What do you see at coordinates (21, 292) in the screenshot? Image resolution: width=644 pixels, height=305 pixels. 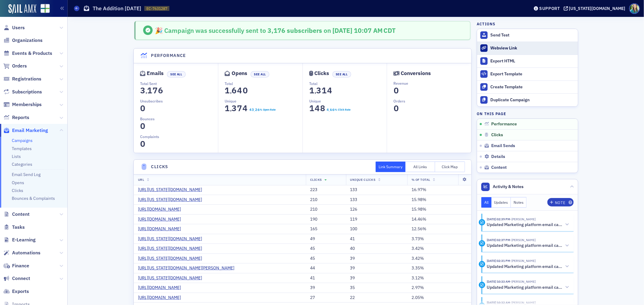 I see `span: Exports` at bounding box center [21, 292].